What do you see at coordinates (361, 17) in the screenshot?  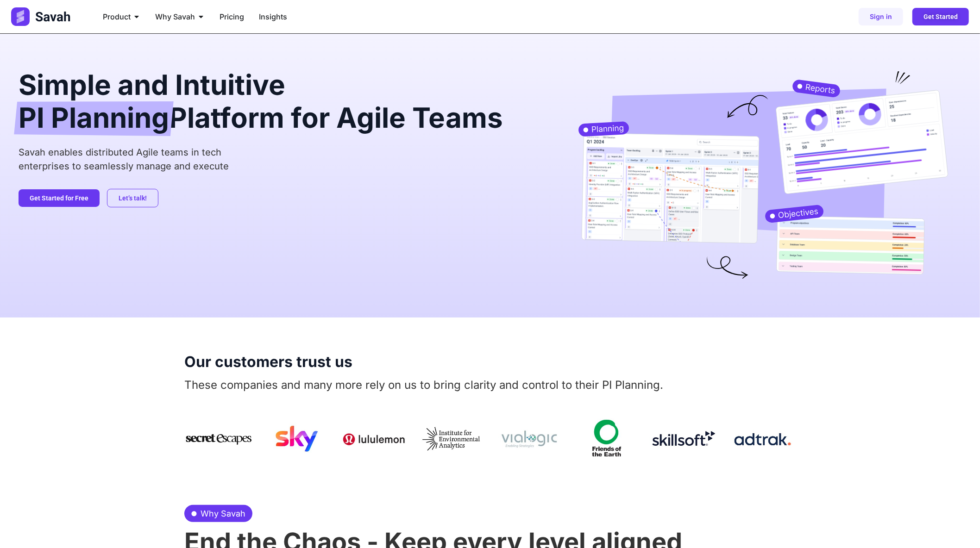 I see `nav: Menu` at bounding box center [361, 17].